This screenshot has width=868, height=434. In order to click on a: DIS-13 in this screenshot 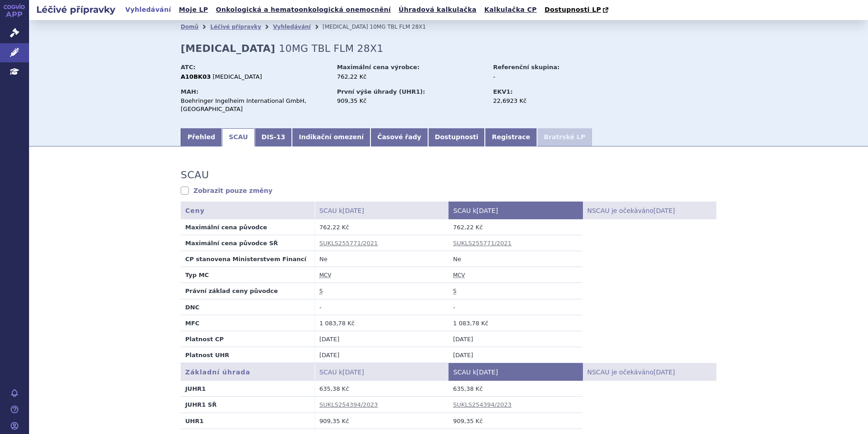, I will do `click(273, 137)`.